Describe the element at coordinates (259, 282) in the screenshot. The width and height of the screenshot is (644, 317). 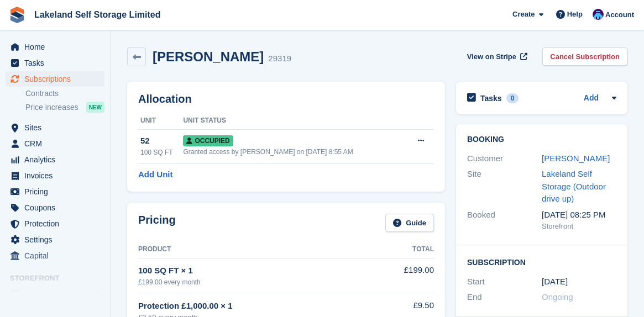
I see `div: £199.00 every month` at that location.